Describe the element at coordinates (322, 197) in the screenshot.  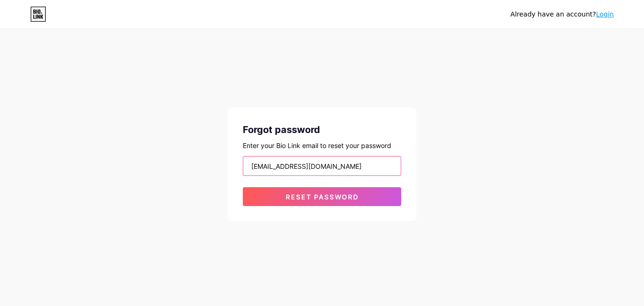
I see `button: Reset password` at that location.